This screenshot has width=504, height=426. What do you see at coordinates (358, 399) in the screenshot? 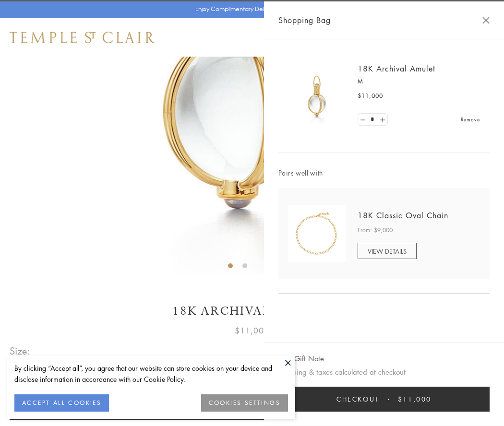
I see `span: Checkout` at bounding box center [358, 399].